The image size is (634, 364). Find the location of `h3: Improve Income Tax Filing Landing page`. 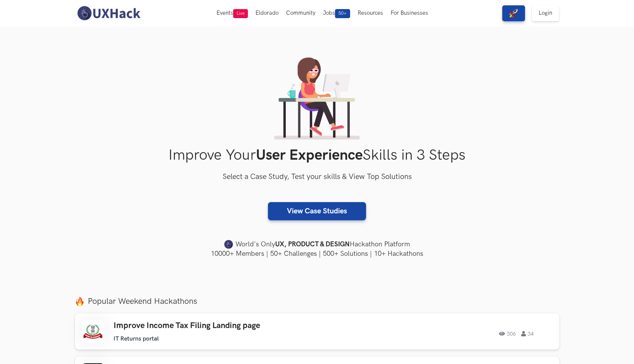

h3: Improve Income Tax Filing Landing page is located at coordinates (221, 325).